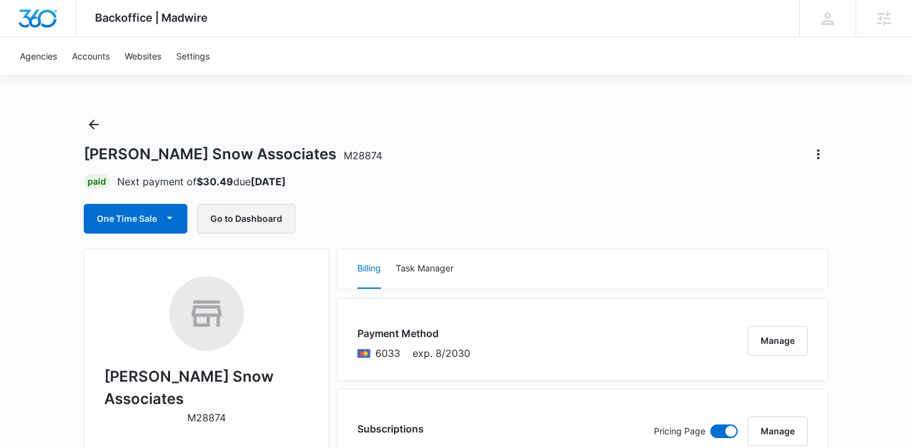 The width and height of the screenshot is (912, 448). I want to click on p: M28874, so click(206, 418).